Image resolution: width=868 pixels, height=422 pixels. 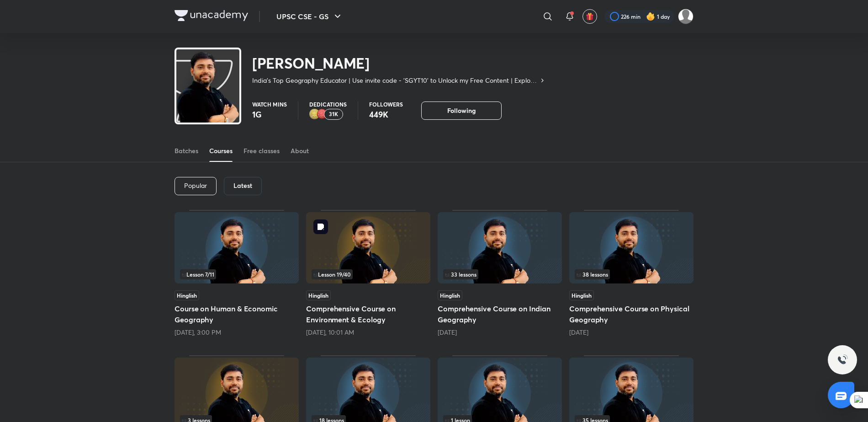 I want to click on span: Lesson 7 / 11, so click(x=198, y=274).